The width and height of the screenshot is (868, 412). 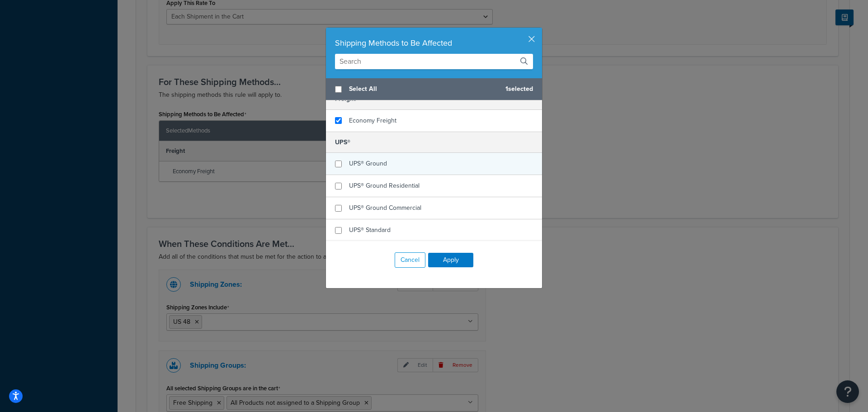 I want to click on span: UPS® Ground Residential, so click(x=384, y=185).